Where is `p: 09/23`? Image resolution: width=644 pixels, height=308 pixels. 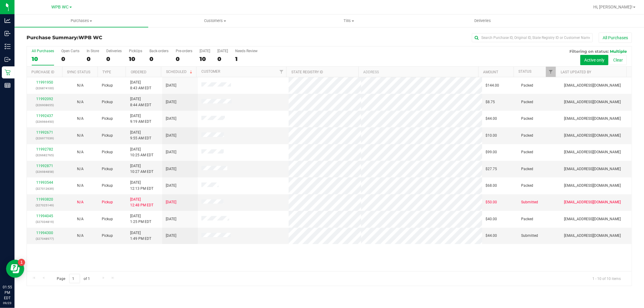 p: 09/23 is located at coordinates (7, 303).